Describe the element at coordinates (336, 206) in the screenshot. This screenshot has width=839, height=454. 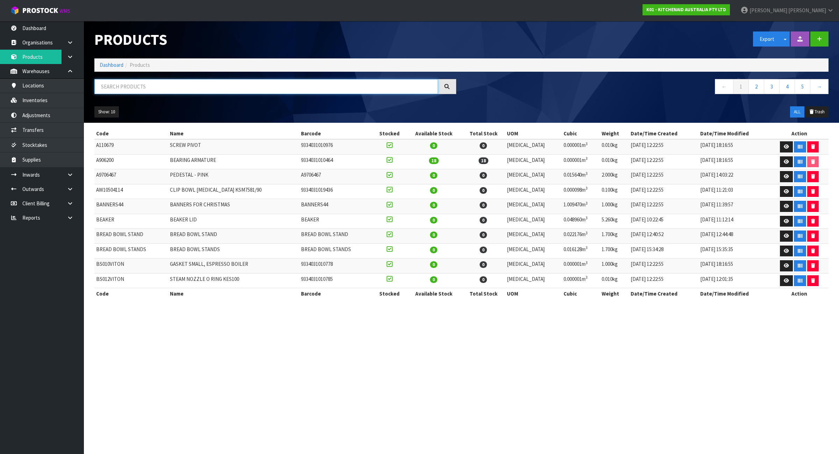
I see `td: BANNERS44` at that location.